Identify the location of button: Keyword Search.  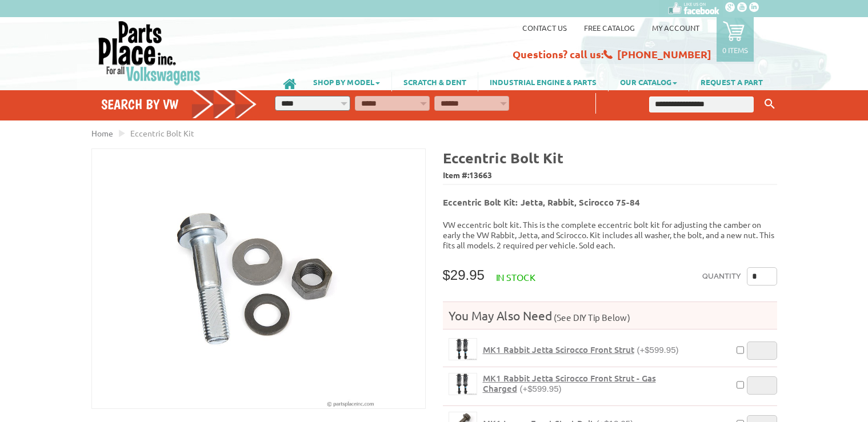
(770, 104).